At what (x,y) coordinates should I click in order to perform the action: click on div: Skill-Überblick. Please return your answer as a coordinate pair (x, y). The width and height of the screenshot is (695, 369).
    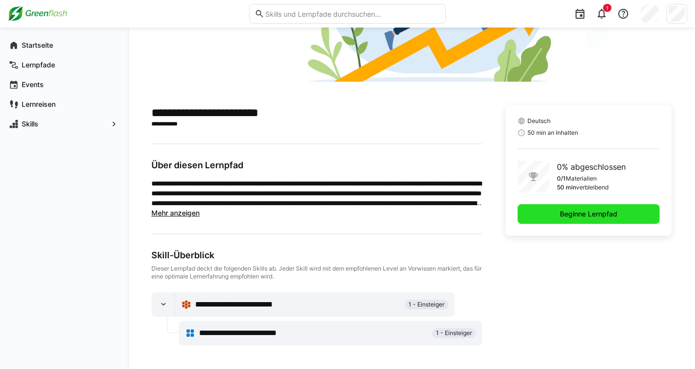
    Looking at the image, I should click on (317, 255).